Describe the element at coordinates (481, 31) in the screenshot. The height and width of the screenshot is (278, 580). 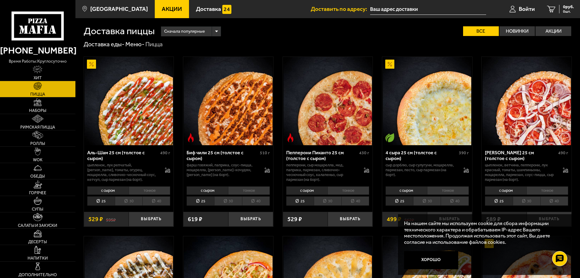
I see `label: Все` at that location.